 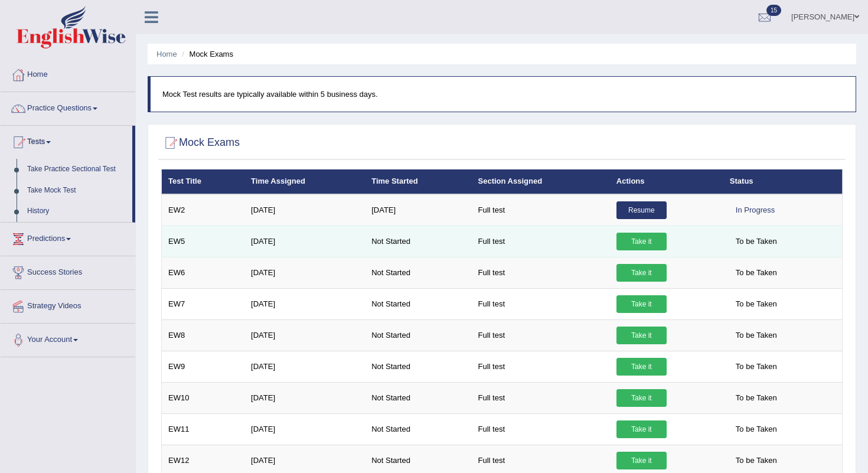 I want to click on td: EW8, so click(x=204, y=335).